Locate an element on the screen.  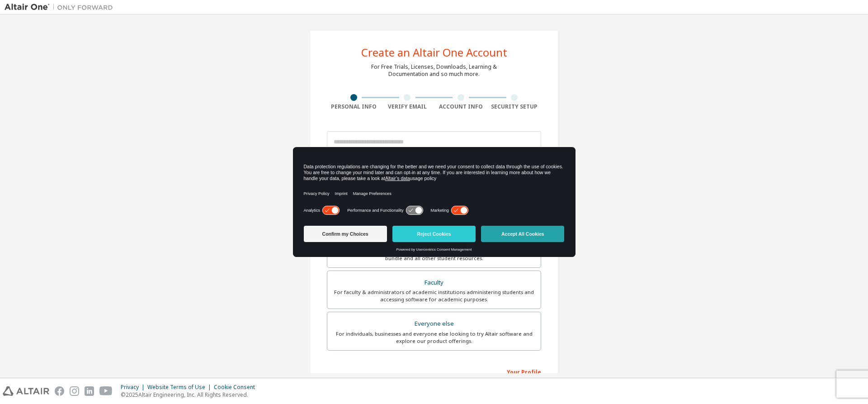
div: Personal Info is located at coordinates (354, 107).